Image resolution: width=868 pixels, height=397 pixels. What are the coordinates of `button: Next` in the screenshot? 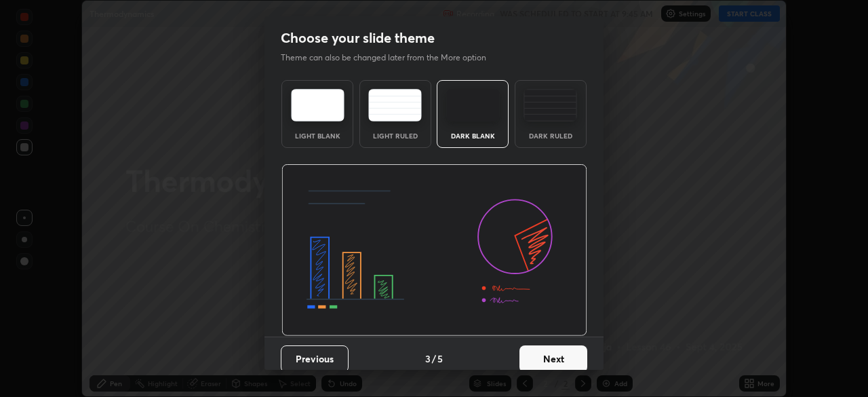 It's located at (553, 359).